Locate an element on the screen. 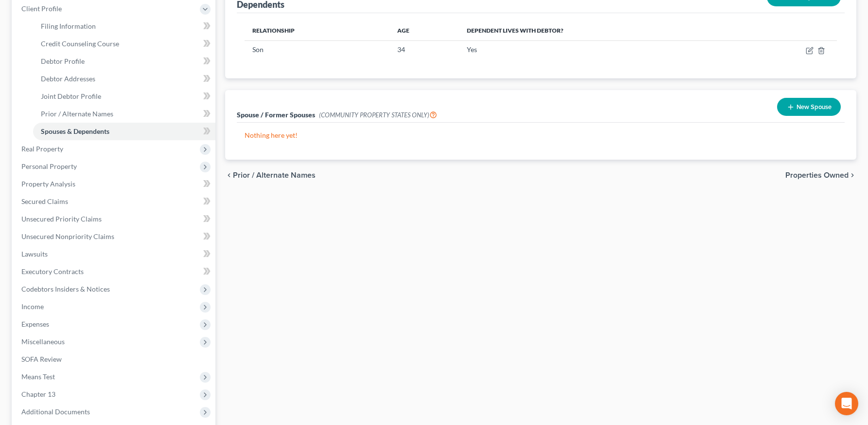 This screenshot has width=868, height=425. button: New Spouse is located at coordinates (809, 107).